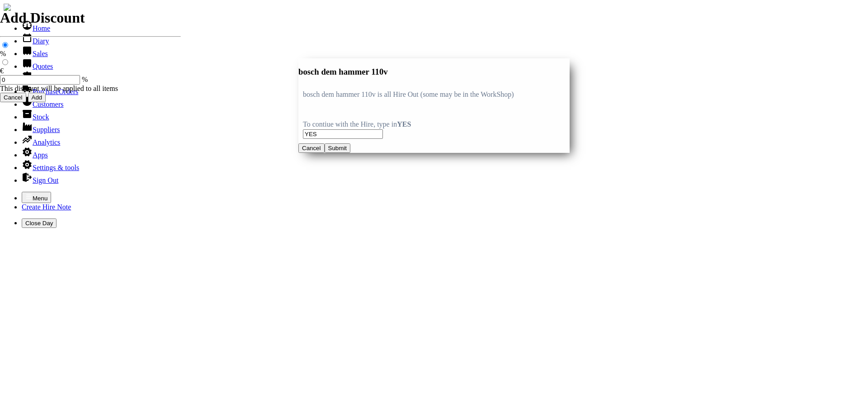 Image resolution: width=868 pixels, height=412 pixels. Describe the element at coordinates (443, 51) in the screenshot. I see `li: Sales` at that location.